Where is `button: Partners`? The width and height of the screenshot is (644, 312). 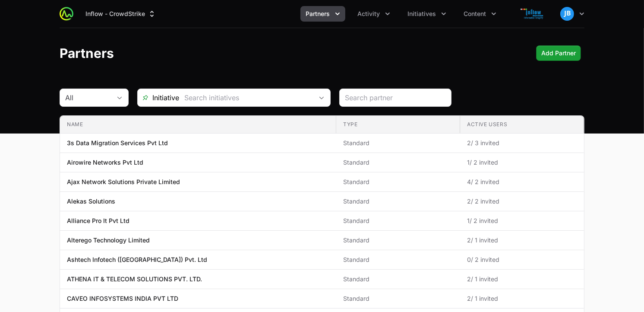 button: Partners is located at coordinates (323, 14).